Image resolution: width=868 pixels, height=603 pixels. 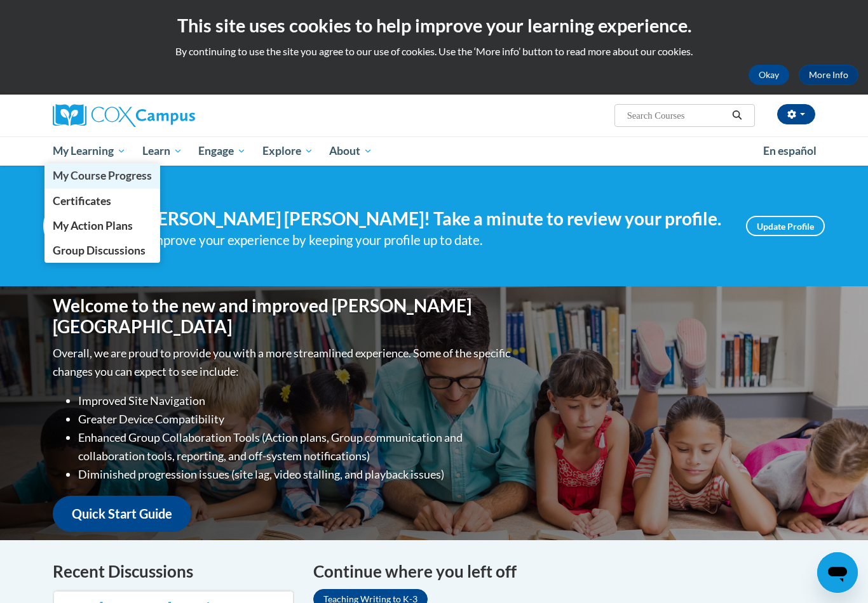 What do you see at coordinates (89, 151) in the screenshot?
I see `span: My Learning` at bounding box center [89, 151].